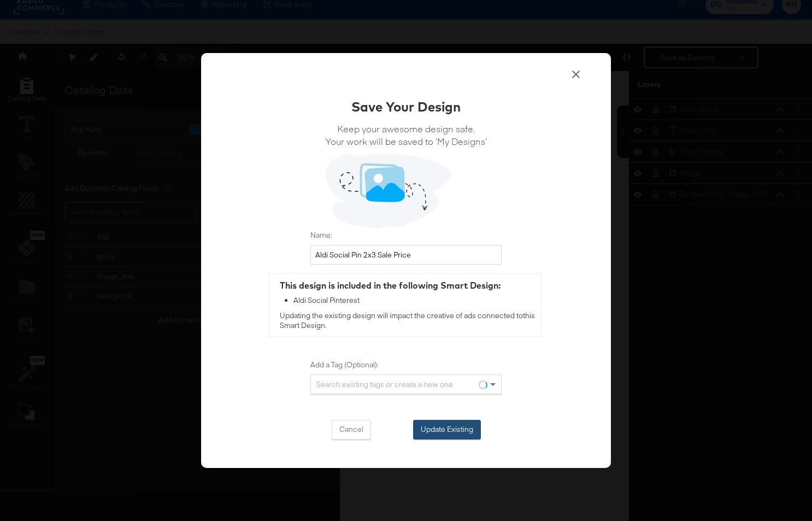 The height and width of the screenshot is (521, 812). What do you see at coordinates (406, 107) in the screenshot?
I see `div: Save Your Design` at bounding box center [406, 107].